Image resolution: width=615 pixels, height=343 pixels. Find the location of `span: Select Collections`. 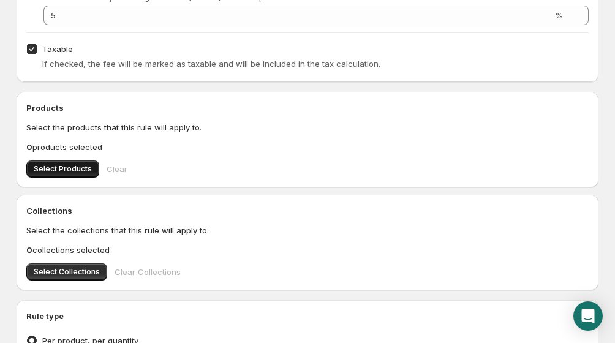

span: Select Collections is located at coordinates (67, 272).